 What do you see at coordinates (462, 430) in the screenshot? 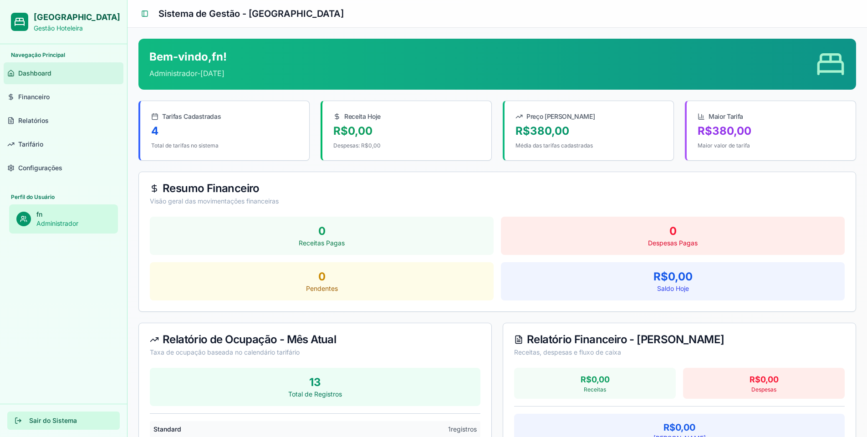
I see `span: 1 registros` at bounding box center [462, 430].